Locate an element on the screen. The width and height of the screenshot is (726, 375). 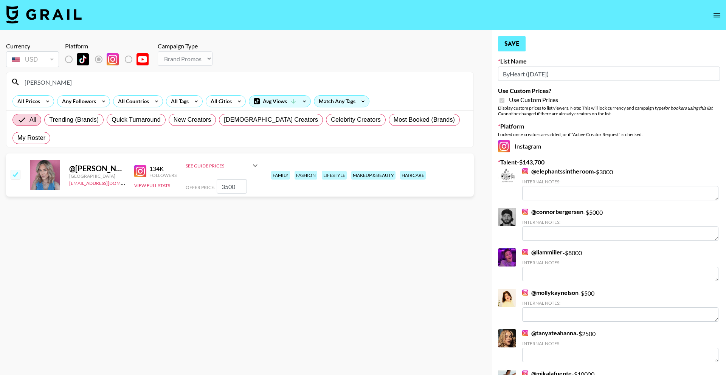
span: Trending (Brands) is located at coordinates (74, 120).